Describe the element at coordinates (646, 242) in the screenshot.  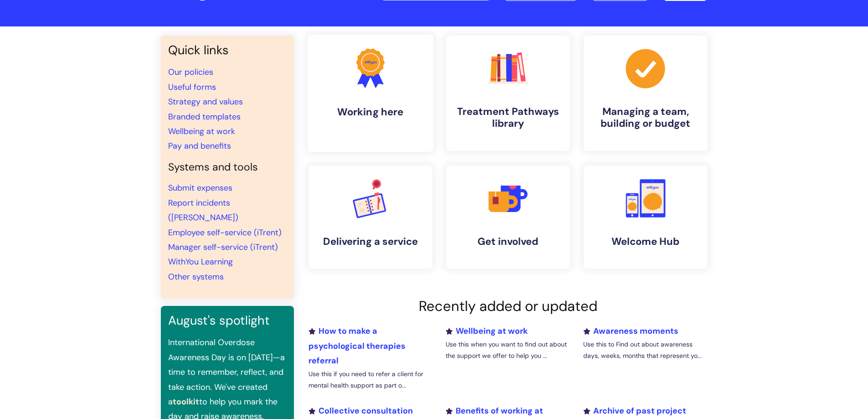
I see `h4: Welcome Hub` at that location.